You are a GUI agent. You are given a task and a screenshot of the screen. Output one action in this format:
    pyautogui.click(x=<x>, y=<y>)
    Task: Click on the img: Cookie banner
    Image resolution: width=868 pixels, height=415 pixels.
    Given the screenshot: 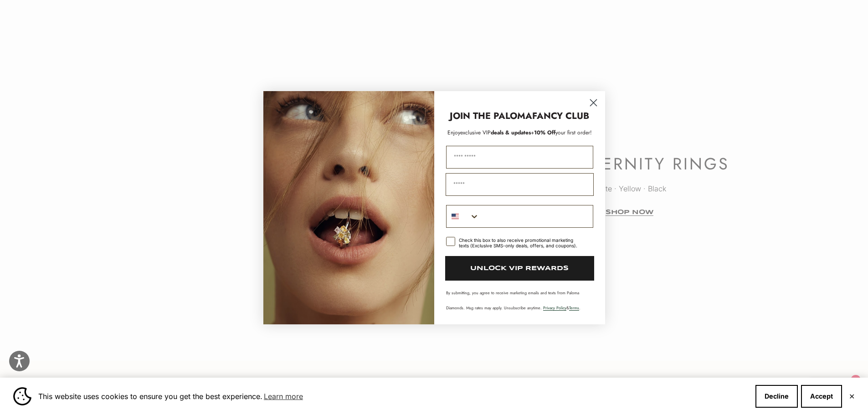 What is the action you would take?
    pyautogui.click(x=22, y=396)
    